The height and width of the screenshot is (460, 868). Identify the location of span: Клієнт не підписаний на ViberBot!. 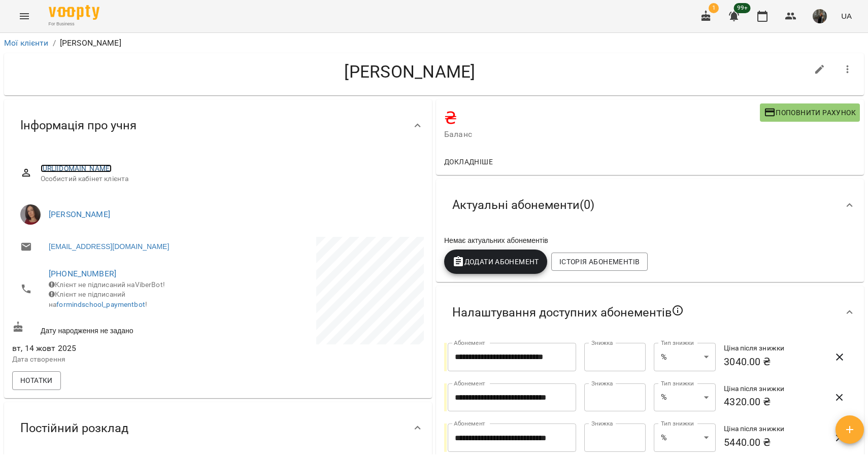
(107, 285).